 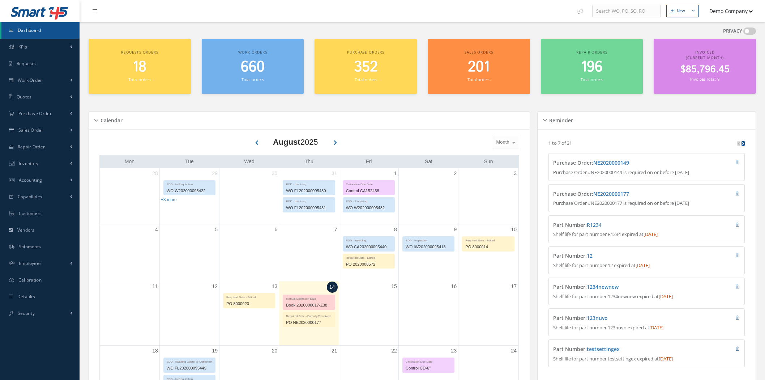 I want to click on span: Work Order, so click(x=30, y=80).